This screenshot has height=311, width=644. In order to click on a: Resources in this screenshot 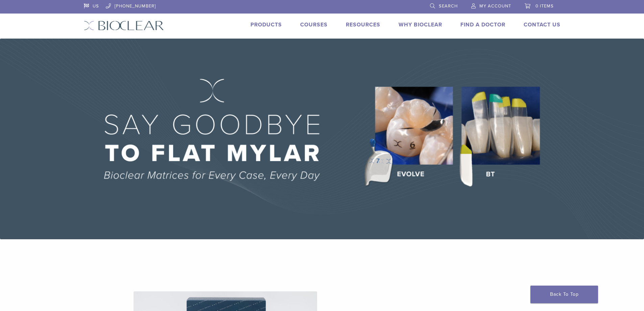, I will do `click(363, 25)`.